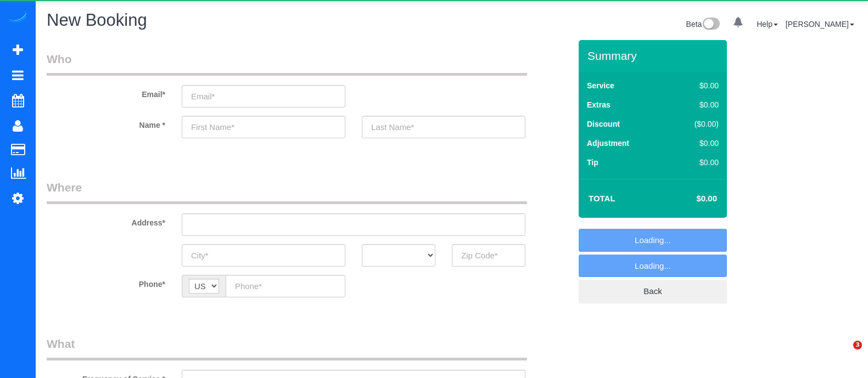 The width and height of the screenshot is (868, 378). What do you see at coordinates (18, 19) in the screenshot?
I see `a: Automaid Logo` at bounding box center [18, 19].